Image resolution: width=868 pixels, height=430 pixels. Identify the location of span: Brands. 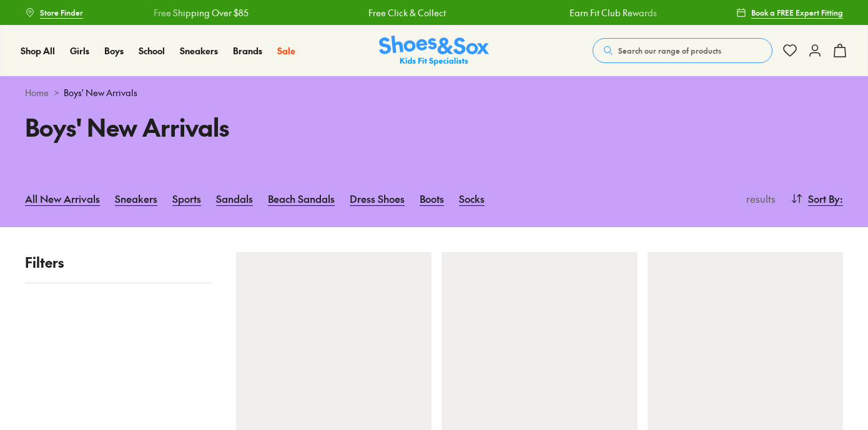
(247, 51).